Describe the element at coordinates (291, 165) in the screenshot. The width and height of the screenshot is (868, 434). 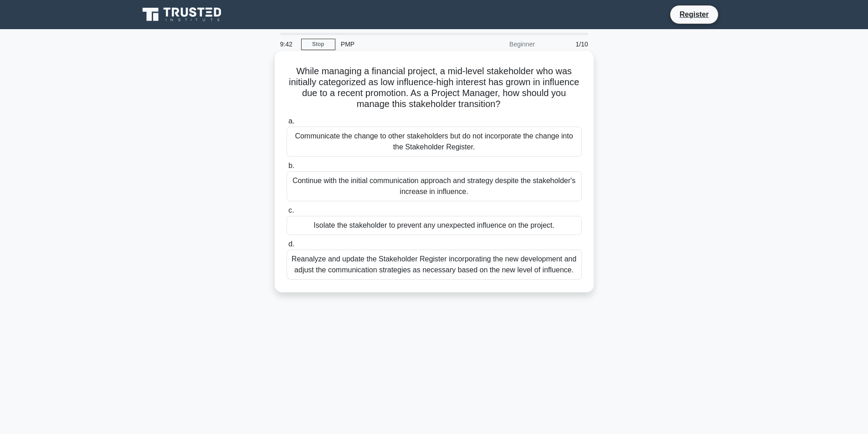
I see `span: b.` at that location.